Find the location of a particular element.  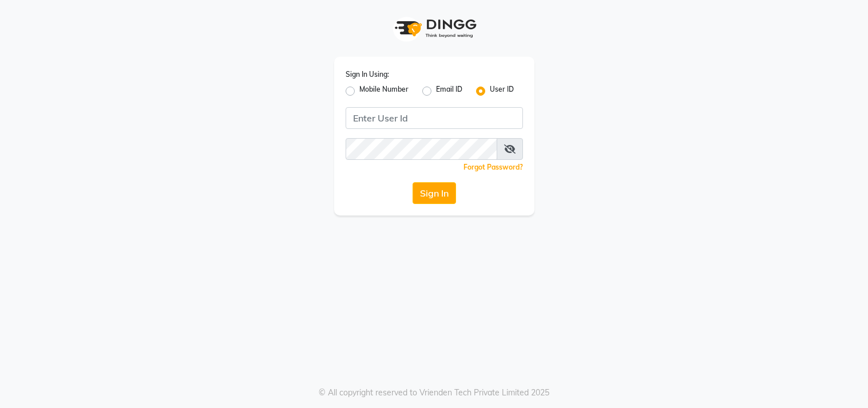

button: Sign In is located at coordinates (434, 193).